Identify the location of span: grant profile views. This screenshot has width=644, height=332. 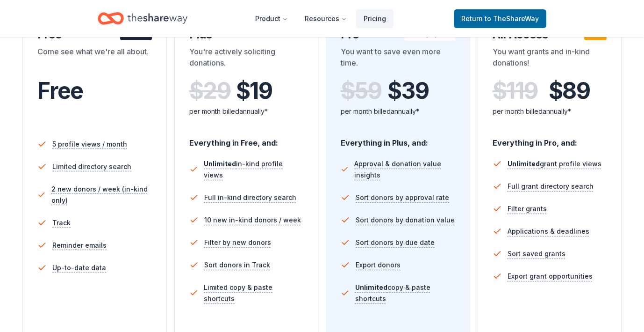
(554, 163).